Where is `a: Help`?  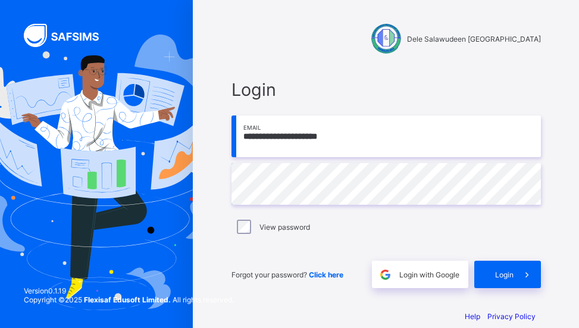 a: Help is located at coordinates (472, 316).